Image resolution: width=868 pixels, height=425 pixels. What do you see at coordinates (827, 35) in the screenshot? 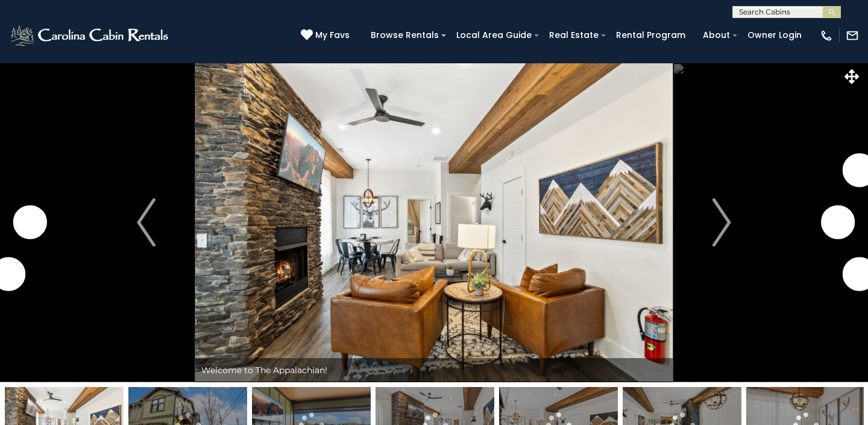
I see `img: phone-regular-white.png` at bounding box center [827, 35].